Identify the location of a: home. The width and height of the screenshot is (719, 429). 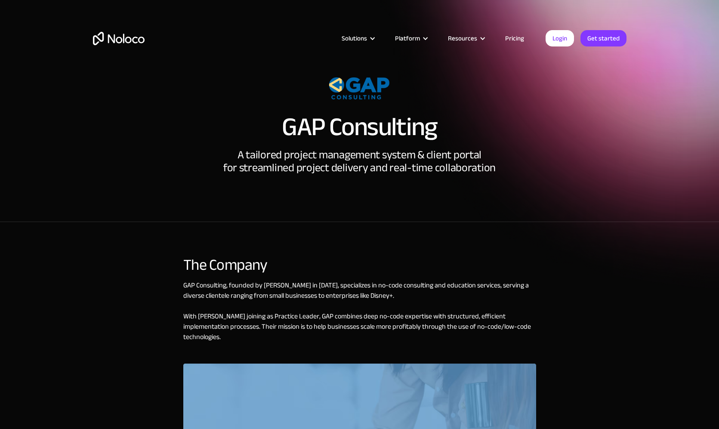
(119, 38).